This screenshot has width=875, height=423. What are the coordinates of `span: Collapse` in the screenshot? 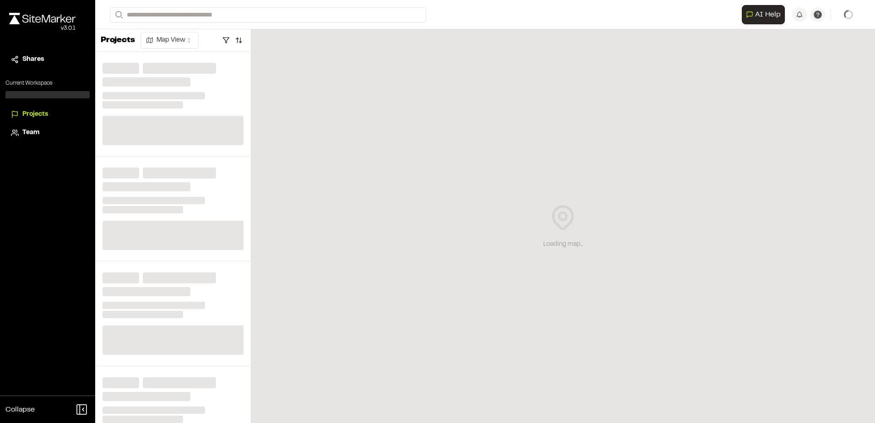 It's located at (20, 410).